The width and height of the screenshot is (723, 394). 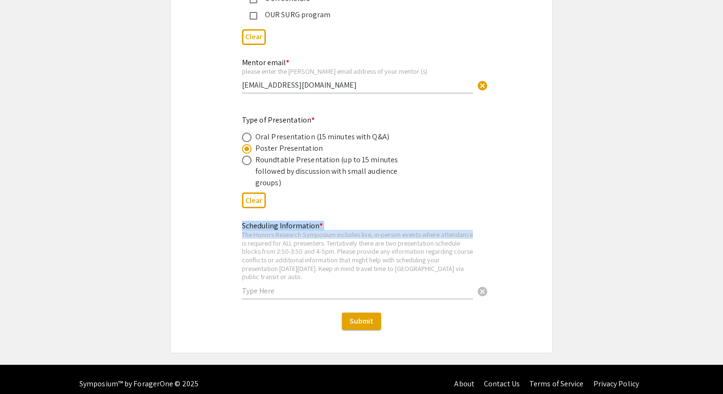 What do you see at coordinates (266, 62) in the screenshot?
I see `mat-label: Mentor email` at bounding box center [266, 62].